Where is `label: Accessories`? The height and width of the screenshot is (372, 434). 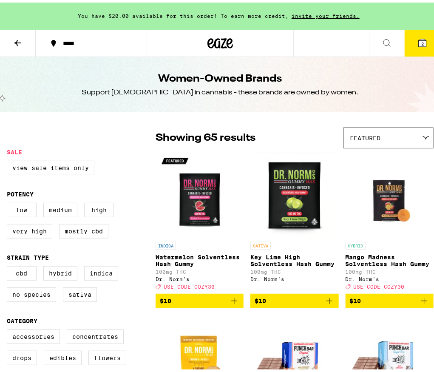
label: Accessories is located at coordinates (33, 334).